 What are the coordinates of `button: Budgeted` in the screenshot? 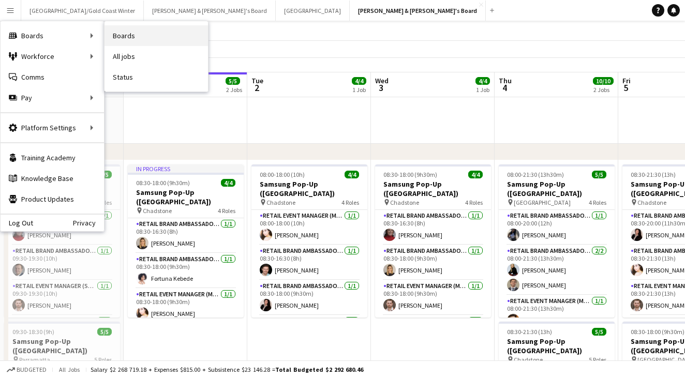 It's located at (26, 370).